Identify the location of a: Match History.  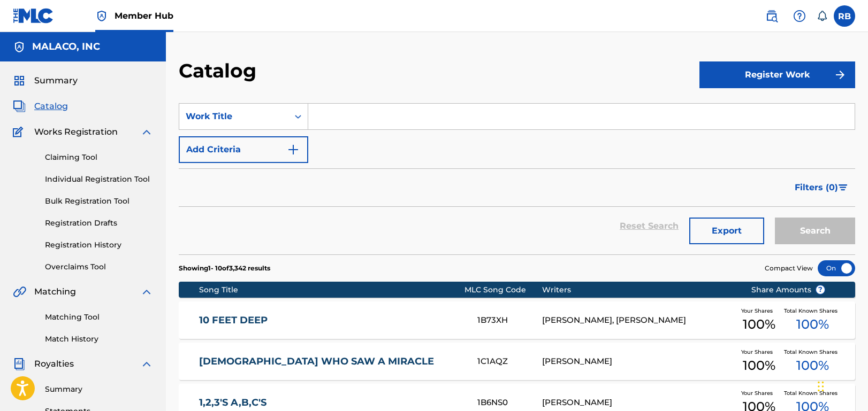
(99, 339).